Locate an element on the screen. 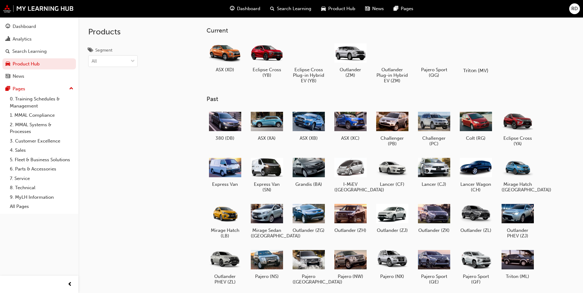  h5: Lancer (CJ) is located at coordinates (434, 184).